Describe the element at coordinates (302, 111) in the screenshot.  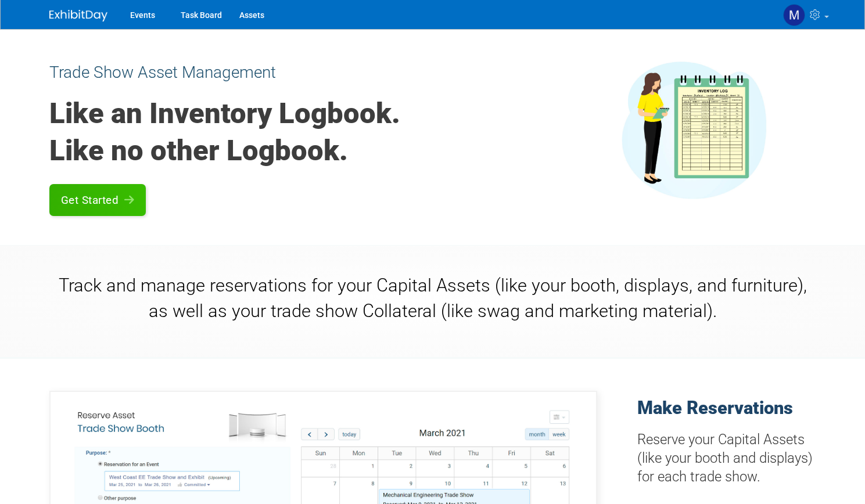
I see `div: Like an Inventory Logbook.` at that location.